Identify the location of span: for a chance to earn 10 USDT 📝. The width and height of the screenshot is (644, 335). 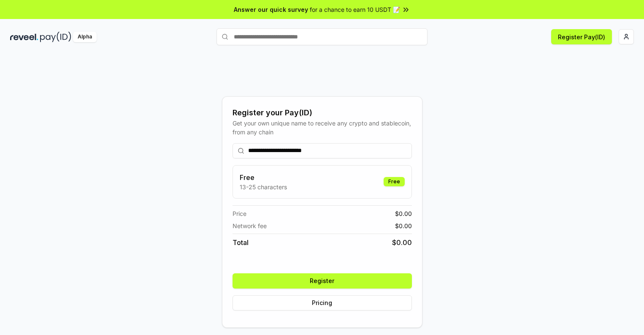
(355, 9).